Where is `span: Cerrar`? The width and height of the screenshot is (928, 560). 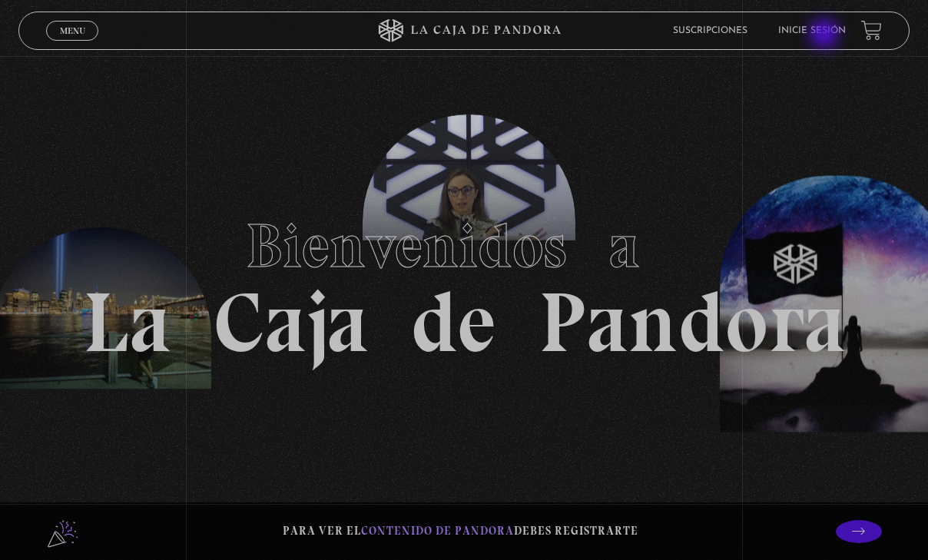
span: Cerrar is located at coordinates (73, 43).